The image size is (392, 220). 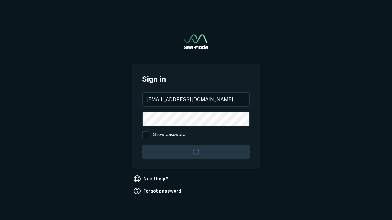 I want to click on input: your@email.com, so click(x=196, y=100).